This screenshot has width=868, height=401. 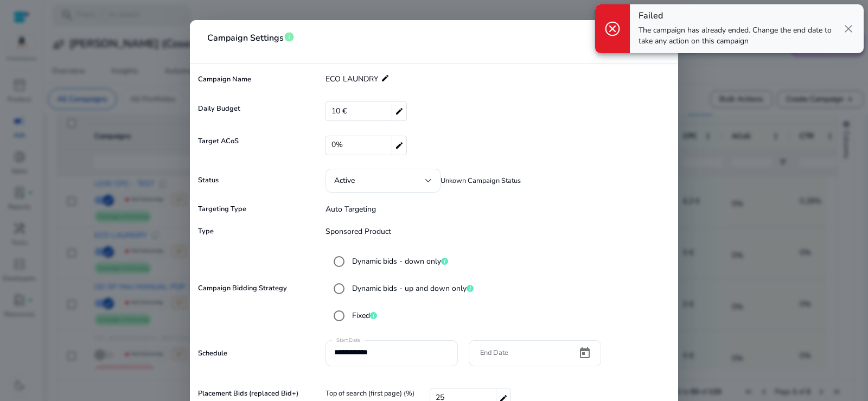 I want to click on label: Dynamic bids - up and down only, so click(x=412, y=288).